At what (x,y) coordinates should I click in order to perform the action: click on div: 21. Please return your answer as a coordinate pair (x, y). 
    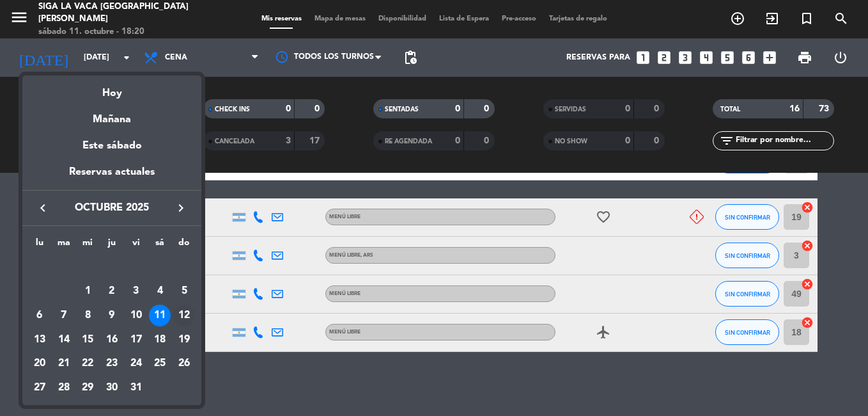
    Looking at the image, I should click on (64, 364).